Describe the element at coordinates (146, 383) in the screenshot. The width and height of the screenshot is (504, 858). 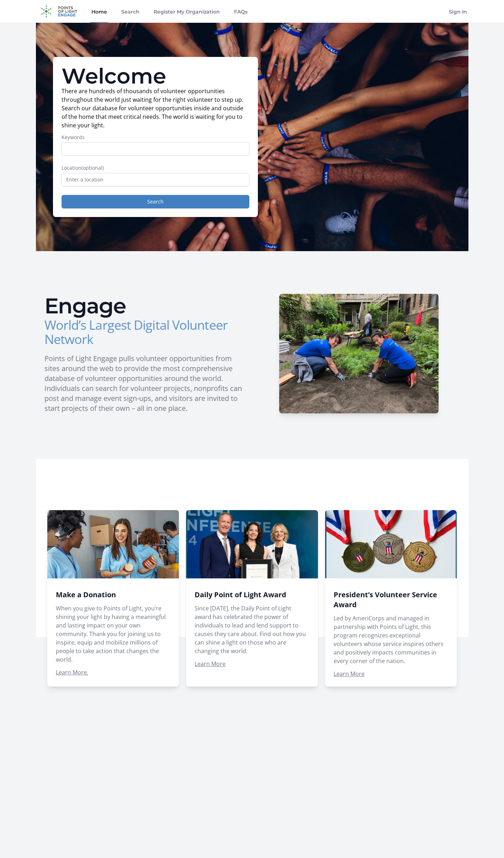
I see `p: Points of Light Engage pulls volunteer opportunities from sites around the web to provide the mos...` at that location.